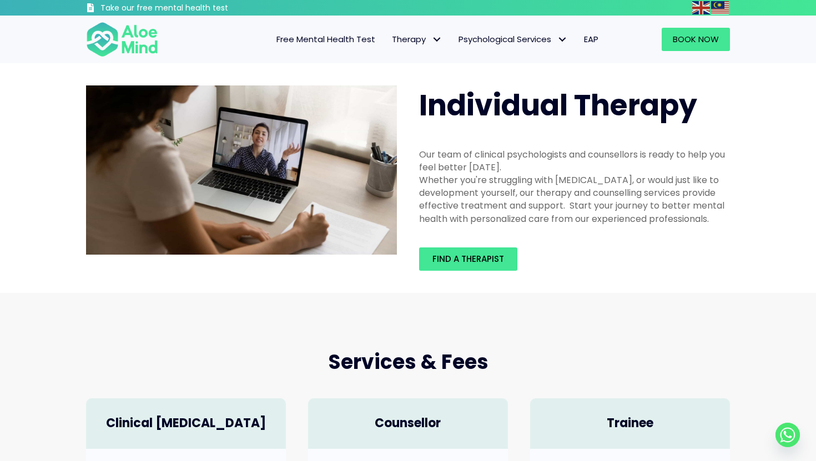 This screenshot has height=461, width=816. What do you see at coordinates (558, 105) in the screenshot?
I see `span: Individual Therapy` at bounding box center [558, 105].